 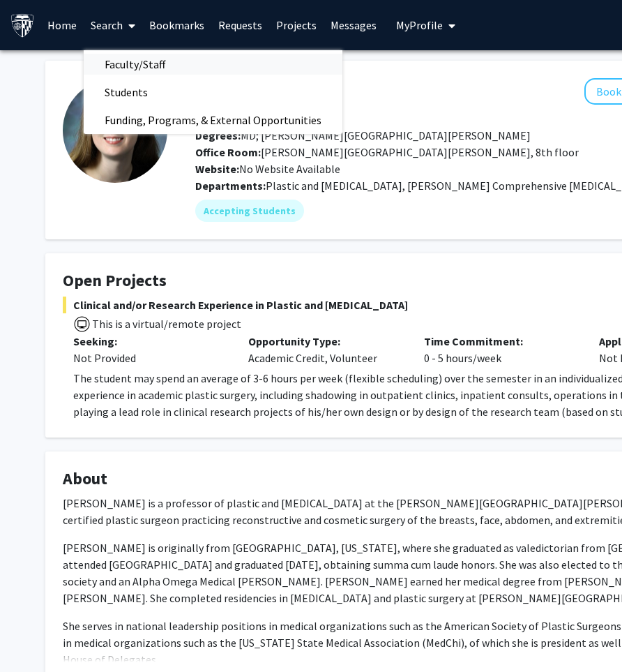 What do you see at coordinates (213, 120) in the screenshot?
I see `span: Funding, Programs, & External Opportunities` at bounding box center [213, 120].